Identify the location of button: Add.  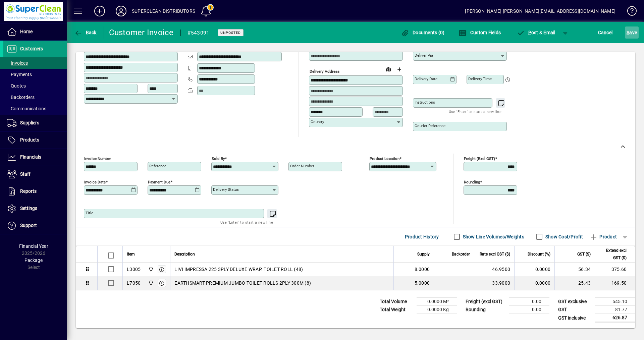
(99, 11).